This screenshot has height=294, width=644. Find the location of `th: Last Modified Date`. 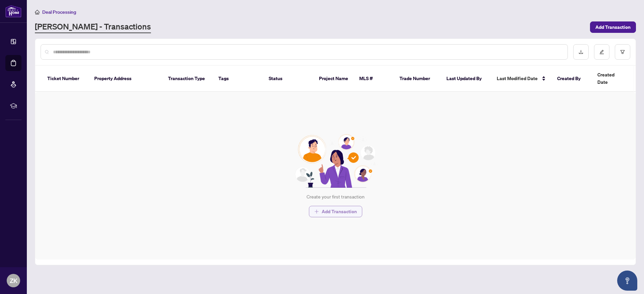

th: Last Modified Date is located at coordinates (522, 79).